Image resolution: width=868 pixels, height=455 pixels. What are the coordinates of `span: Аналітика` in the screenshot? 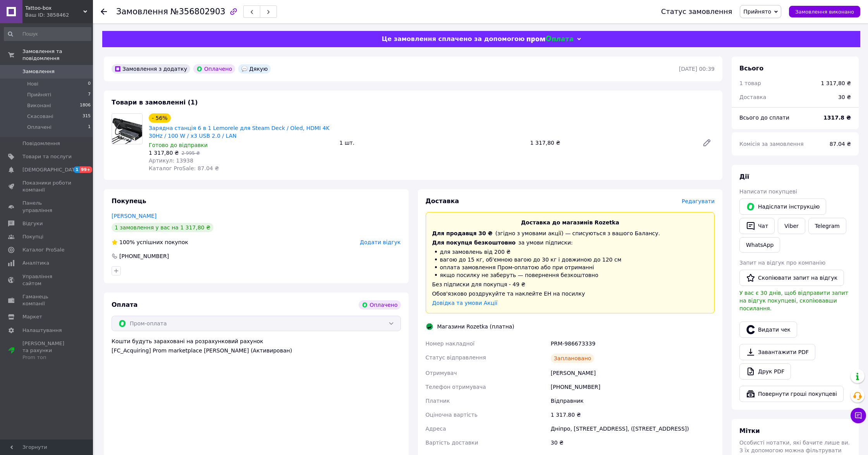 It's located at (36, 263).